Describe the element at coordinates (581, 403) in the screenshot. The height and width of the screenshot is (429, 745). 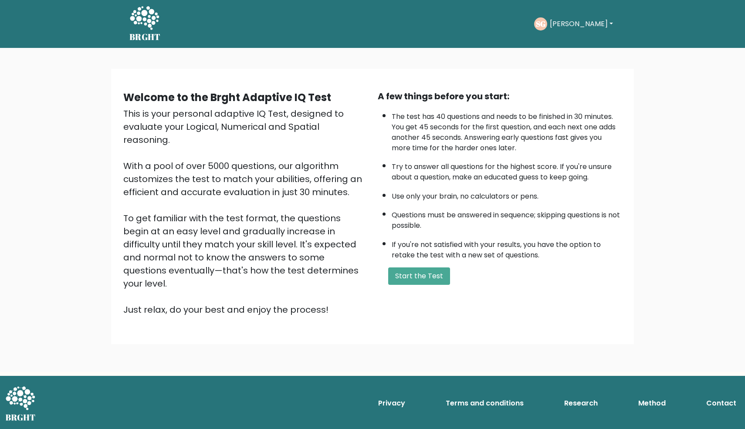
I see `a: Research` at that location.